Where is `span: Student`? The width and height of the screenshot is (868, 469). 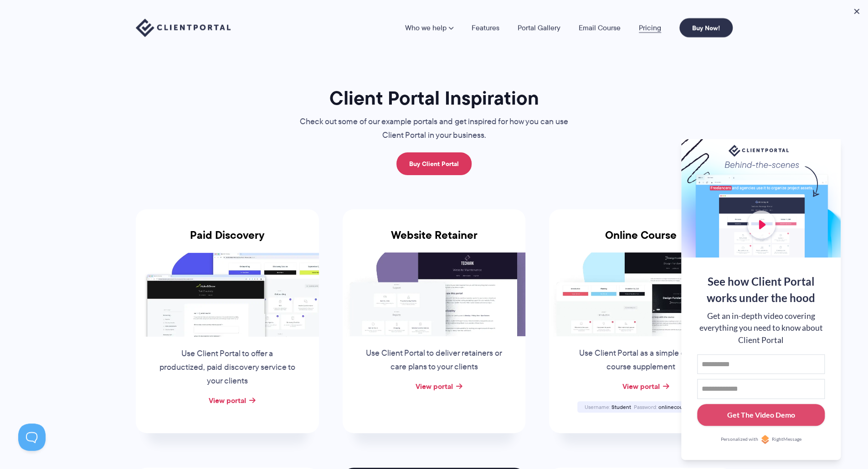
span: Student is located at coordinates (621, 407).